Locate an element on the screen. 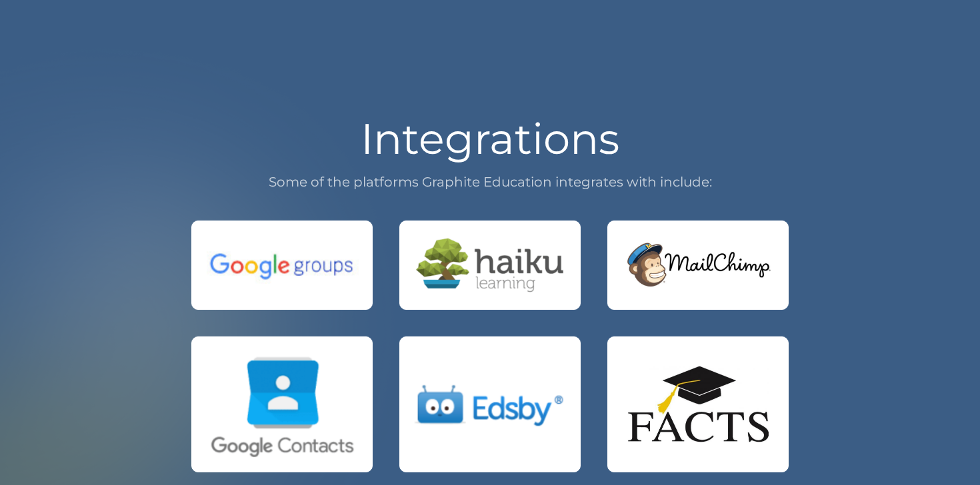  img: Google Contacts Logo is located at coordinates (282, 404).